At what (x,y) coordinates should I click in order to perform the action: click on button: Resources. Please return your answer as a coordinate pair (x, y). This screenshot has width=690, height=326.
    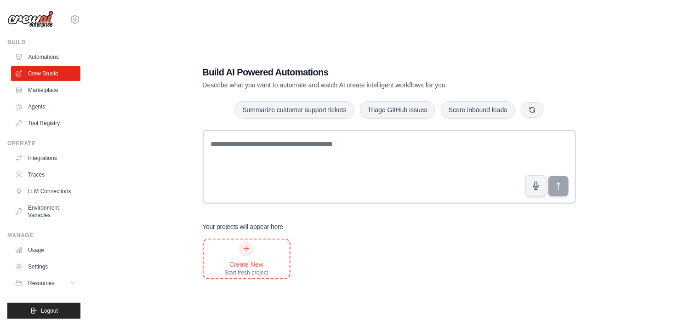
    Looking at the image, I should click on (46, 283).